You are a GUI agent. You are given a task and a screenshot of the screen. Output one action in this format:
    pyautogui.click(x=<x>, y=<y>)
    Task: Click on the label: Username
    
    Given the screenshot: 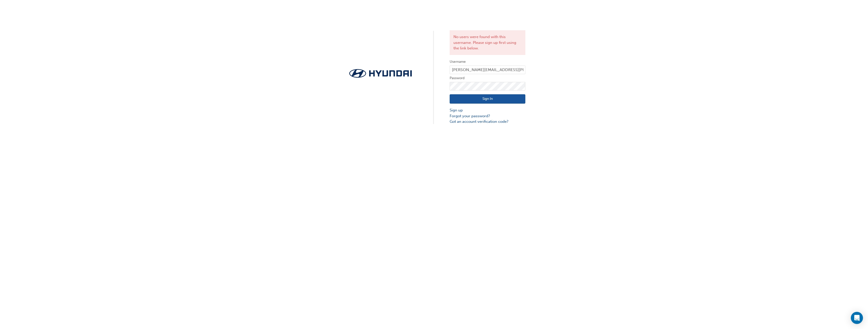 What is the action you would take?
    pyautogui.click(x=488, y=62)
    